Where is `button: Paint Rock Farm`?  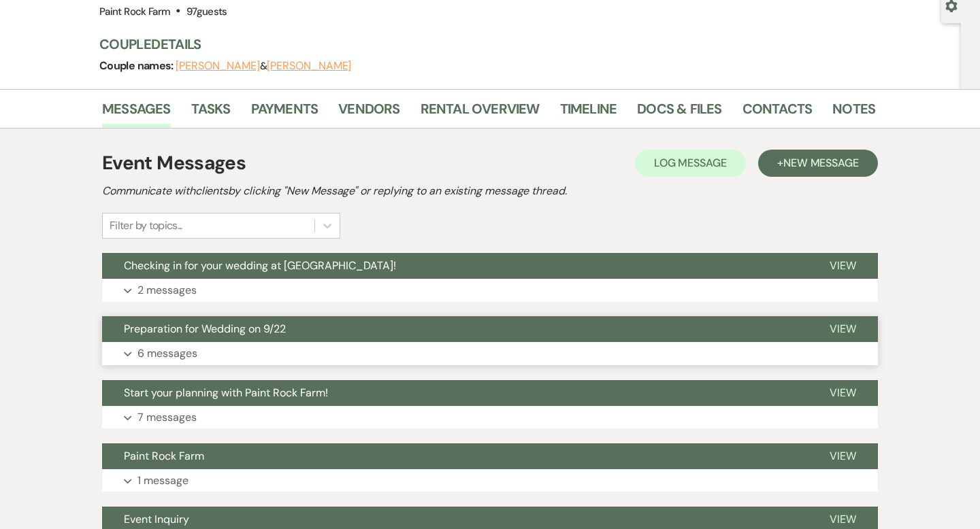
button: Paint Rock Farm is located at coordinates (454, 456).